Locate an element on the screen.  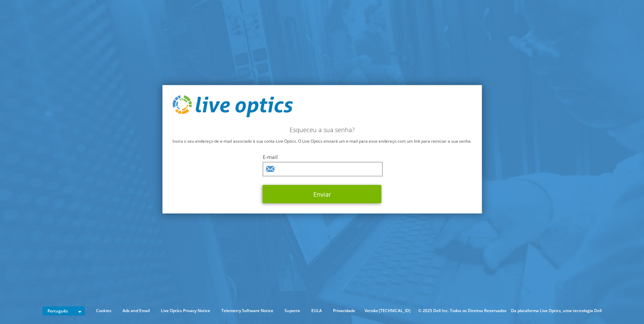
p: Insira o seu endereço de e-mail associado à sua conta Live Optics. O Live Optics enviará um e-mai... is located at coordinates (322, 141).